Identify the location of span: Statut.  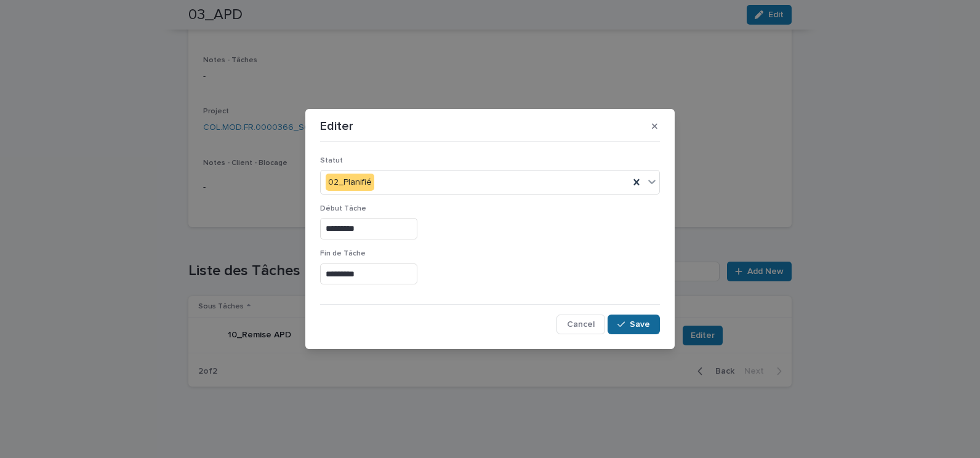
(331, 160).